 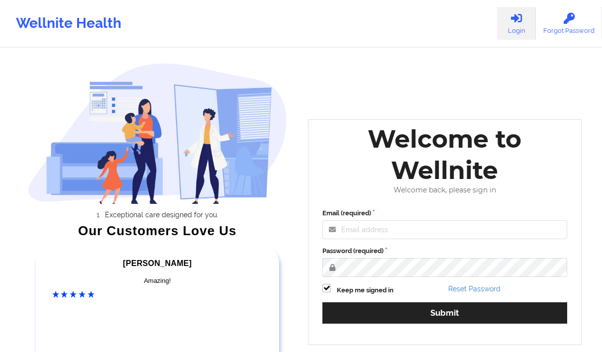 I want to click on a: Forgot Password, so click(x=569, y=23).